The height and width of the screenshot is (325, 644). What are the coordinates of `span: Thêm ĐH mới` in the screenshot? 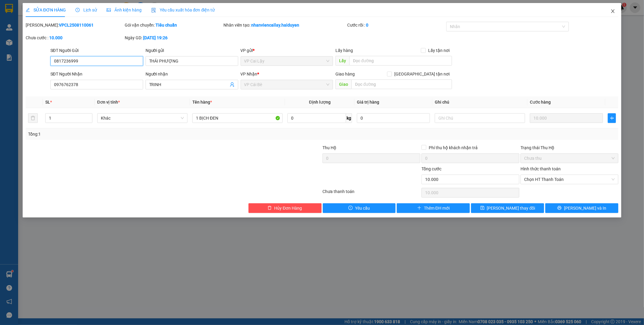 It's located at (436, 208).